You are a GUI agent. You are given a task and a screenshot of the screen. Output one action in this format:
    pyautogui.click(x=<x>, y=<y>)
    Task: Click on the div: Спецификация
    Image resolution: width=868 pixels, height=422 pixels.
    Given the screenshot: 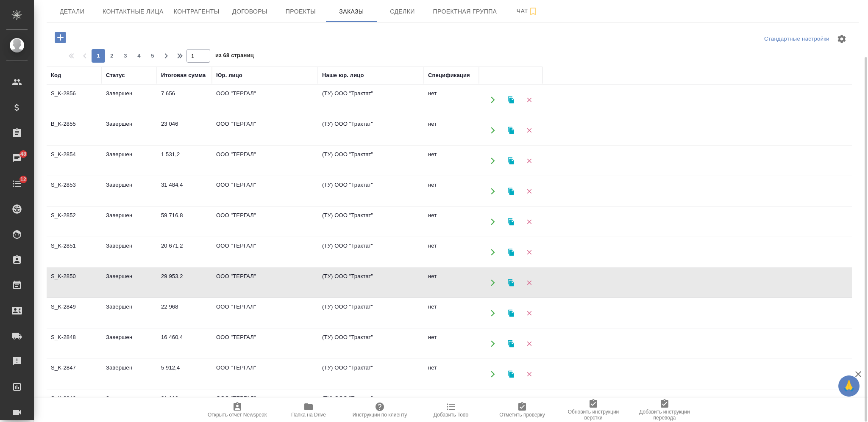 What is the action you would take?
    pyautogui.click(x=449, y=75)
    